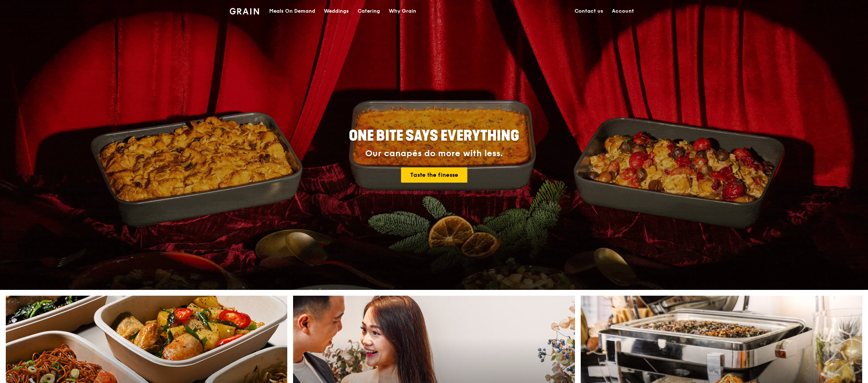  Describe the element at coordinates (369, 11) in the screenshot. I see `div: Catering` at that location.